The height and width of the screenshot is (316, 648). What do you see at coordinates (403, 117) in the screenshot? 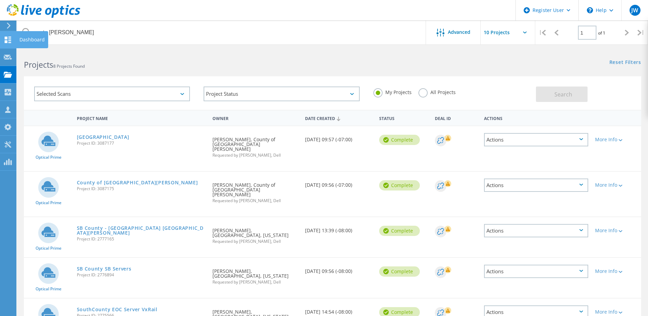
I see `div: Status` at bounding box center [403, 117].